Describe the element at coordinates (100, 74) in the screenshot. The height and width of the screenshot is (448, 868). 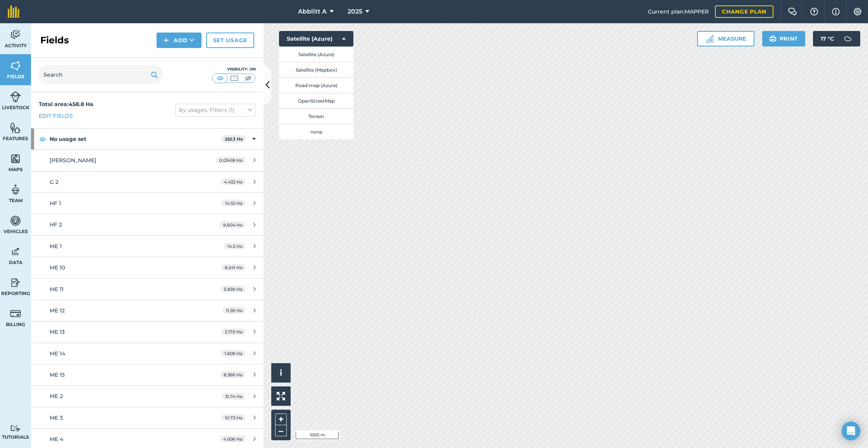
I see `input: Search` at that location.